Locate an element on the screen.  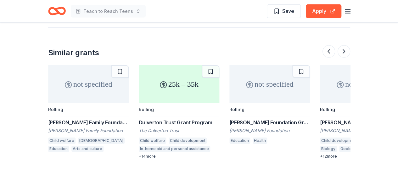
div: Similar grants is located at coordinates (74, 53).